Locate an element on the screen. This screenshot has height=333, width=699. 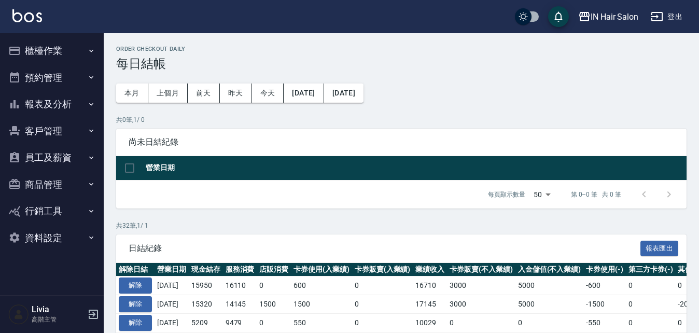
button: 資料設定 is located at coordinates (52, 238).